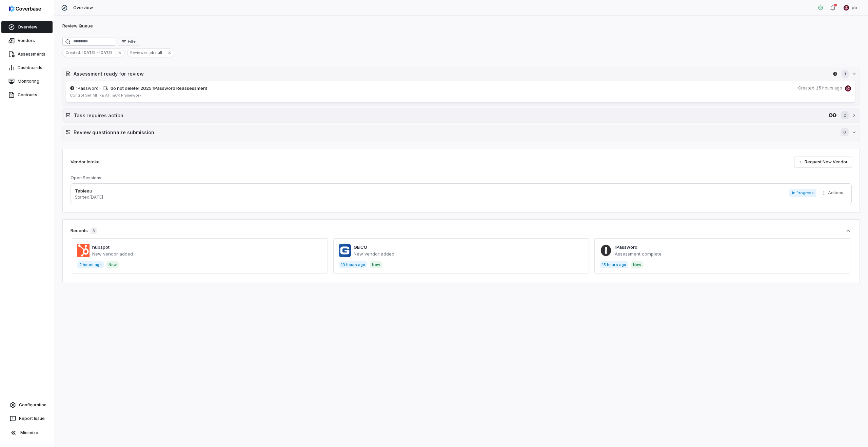 This screenshot has height=447, width=868. What do you see at coordinates (807, 88) in the screenshot?
I see `span: Created` at bounding box center [807, 88].